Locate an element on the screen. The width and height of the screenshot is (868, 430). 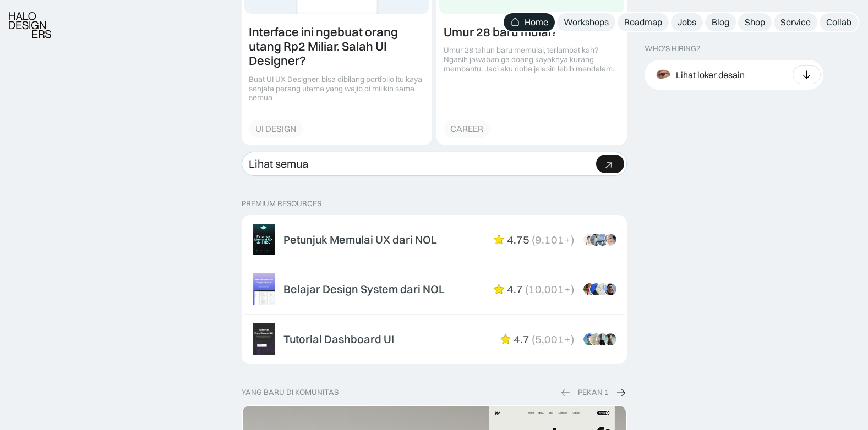
div: Blog is located at coordinates (720, 22).